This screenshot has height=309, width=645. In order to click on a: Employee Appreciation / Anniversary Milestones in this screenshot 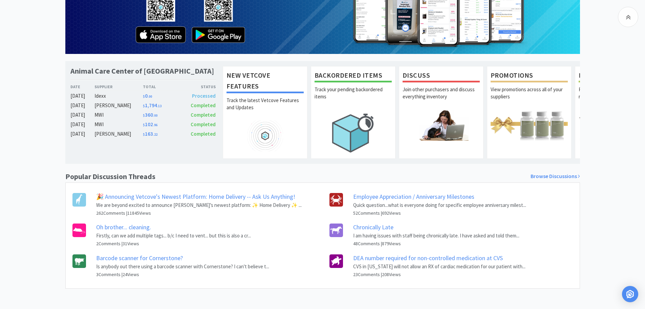, I will do `click(414, 196)`.